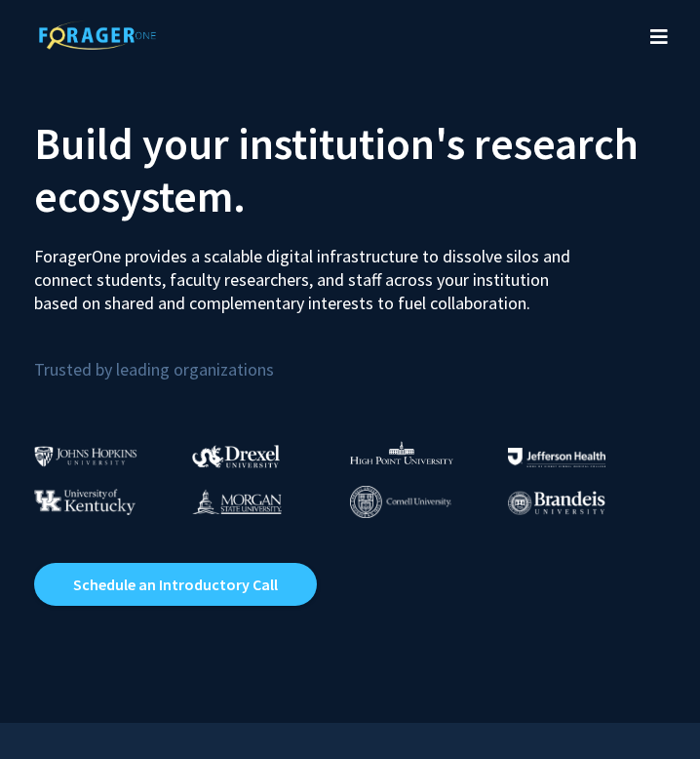 This screenshot has width=700, height=759. I want to click on p: Trusted by leading organizations, so click(350, 357).